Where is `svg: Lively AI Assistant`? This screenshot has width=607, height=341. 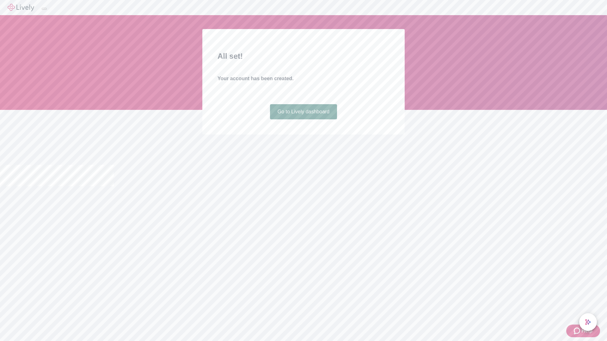
svg: Lively AI Assistant is located at coordinates (588, 322).